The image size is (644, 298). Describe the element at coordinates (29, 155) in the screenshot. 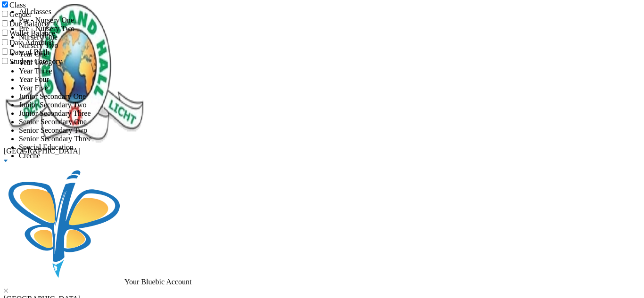

I see `span: Creche` at that location.